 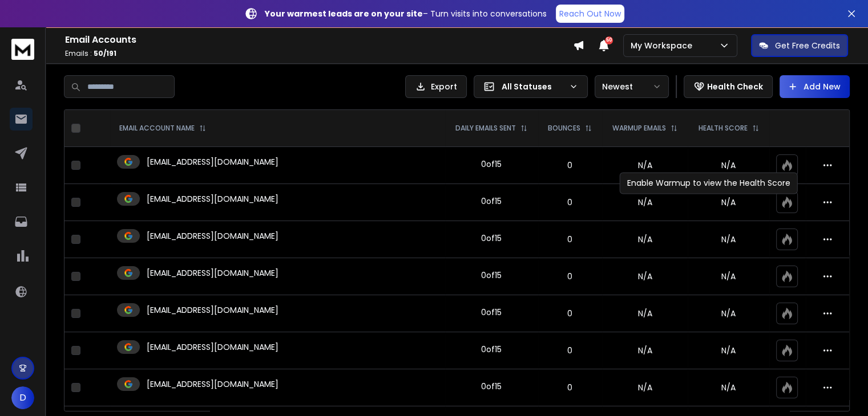 I want to click on button: Add New, so click(x=815, y=87).